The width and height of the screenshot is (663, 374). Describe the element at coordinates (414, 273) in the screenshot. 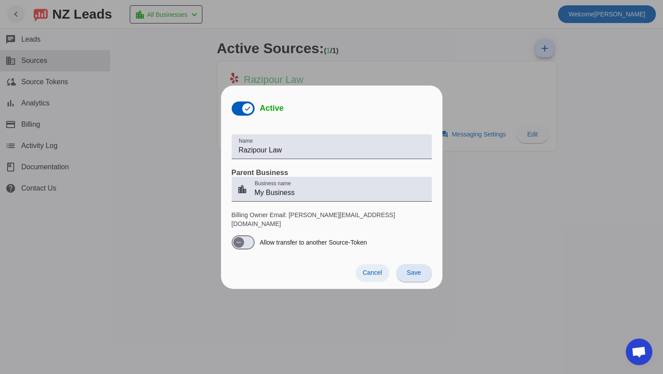

I see `span: Save` at that location.